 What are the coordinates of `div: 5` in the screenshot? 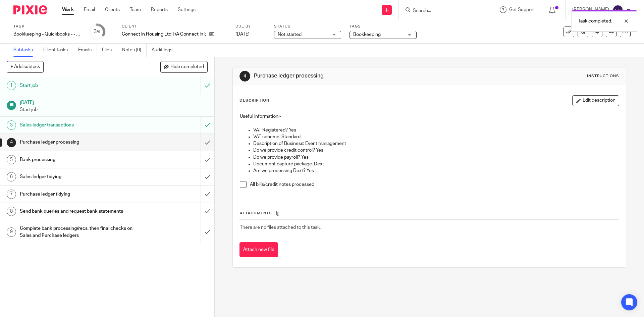 It's located at (11, 160).